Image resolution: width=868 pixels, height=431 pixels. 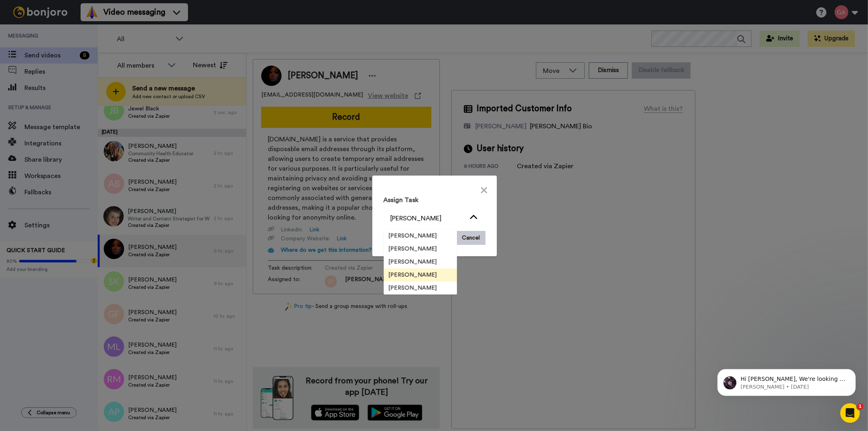 I want to click on button: Cancel, so click(x=471, y=238).